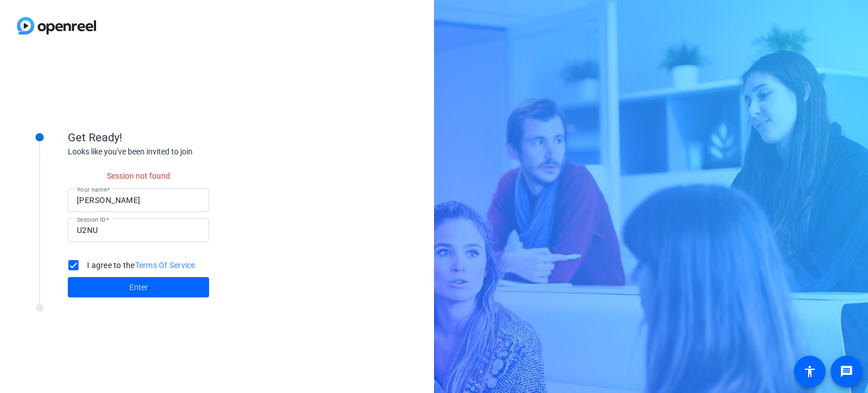 The image size is (868, 393). What do you see at coordinates (139, 176) in the screenshot?
I see `p: Session not found` at bounding box center [139, 176].